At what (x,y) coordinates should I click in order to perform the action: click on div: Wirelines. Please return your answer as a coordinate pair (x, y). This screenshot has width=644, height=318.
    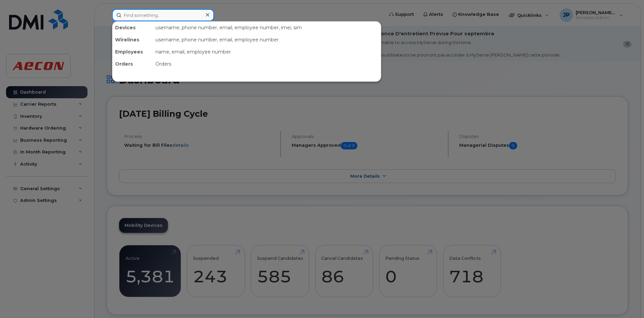
    Looking at the image, I should click on (132, 40).